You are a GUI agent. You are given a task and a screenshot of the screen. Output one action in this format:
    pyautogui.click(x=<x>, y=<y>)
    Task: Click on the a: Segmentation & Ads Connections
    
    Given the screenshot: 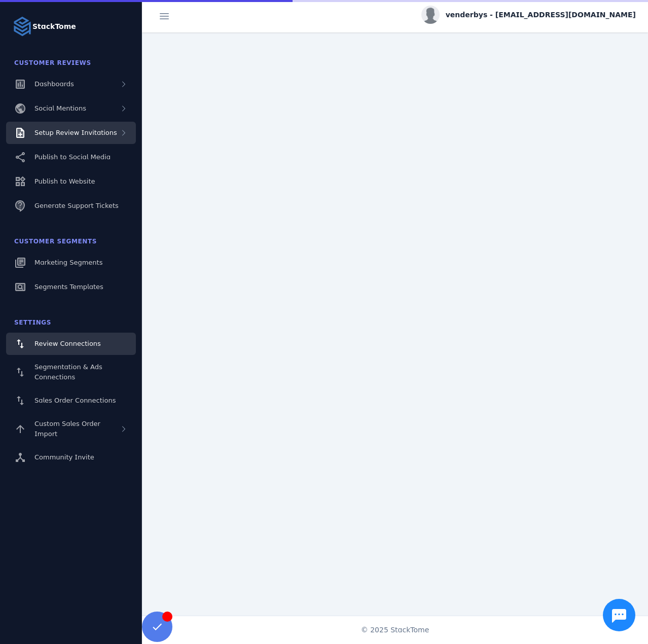 What is the action you would take?
    pyautogui.click(x=71, y=372)
    